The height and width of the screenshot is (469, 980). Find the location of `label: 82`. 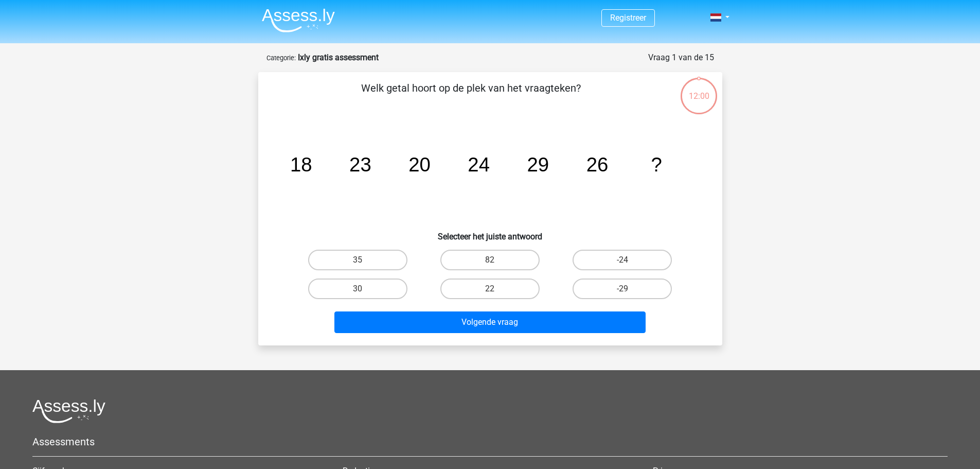

label: 82 is located at coordinates (490, 260).